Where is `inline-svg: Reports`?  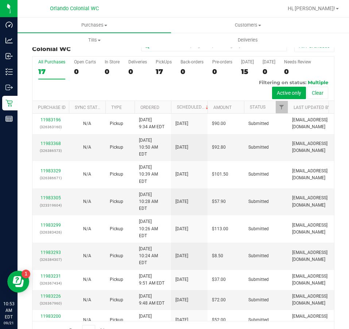
inline-svg: Reports is located at coordinates (9, 119).